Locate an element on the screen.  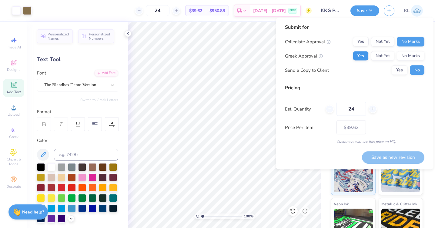
div: Collegiate Approval is located at coordinates (308, 42).